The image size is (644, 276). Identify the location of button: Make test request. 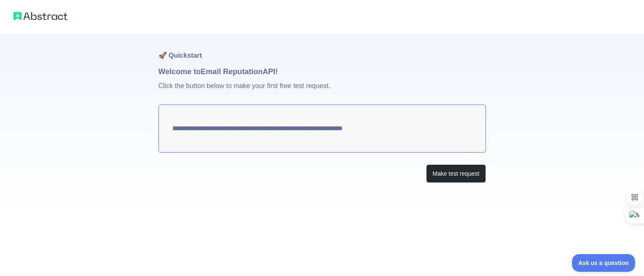
(456, 174).